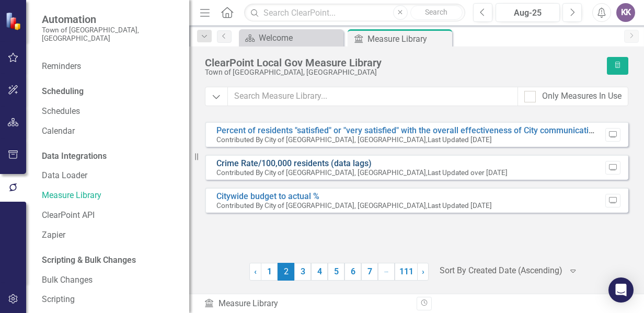  I want to click on a: Scripting, so click(111, 300).